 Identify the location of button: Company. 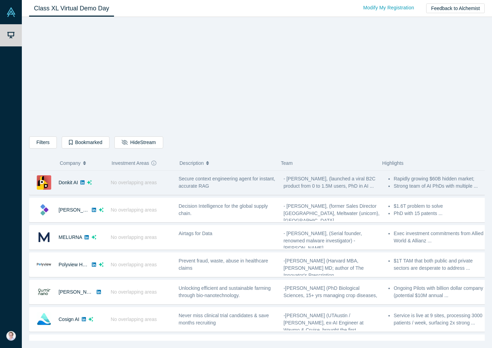
(82, 163).